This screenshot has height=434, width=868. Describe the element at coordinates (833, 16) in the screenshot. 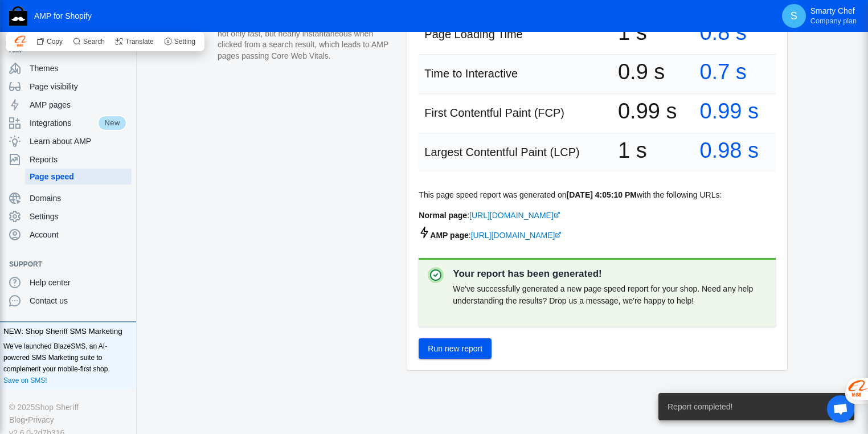

I see `p: Smarty Chef` at that location.